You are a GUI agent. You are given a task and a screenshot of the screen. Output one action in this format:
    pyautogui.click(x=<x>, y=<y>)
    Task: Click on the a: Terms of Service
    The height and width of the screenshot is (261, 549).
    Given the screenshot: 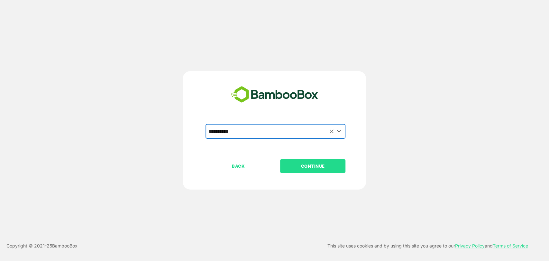 What is the action you would take?
    pyautogui.click(x=510, y=245)
    